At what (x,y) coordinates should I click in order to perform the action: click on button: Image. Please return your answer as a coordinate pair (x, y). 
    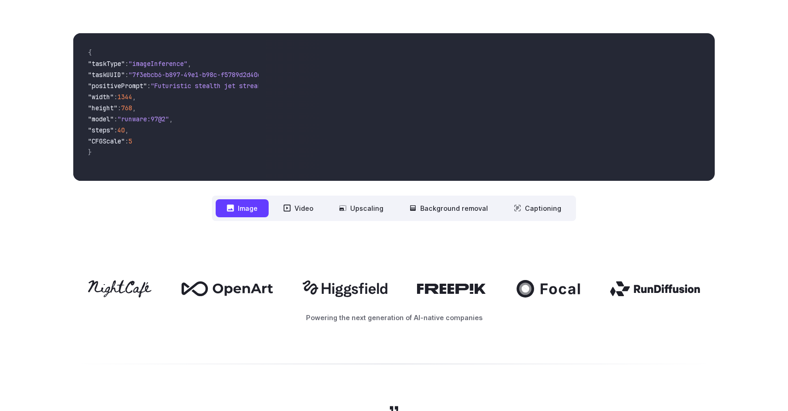
    Looking at the image, I should click on (242, 208).